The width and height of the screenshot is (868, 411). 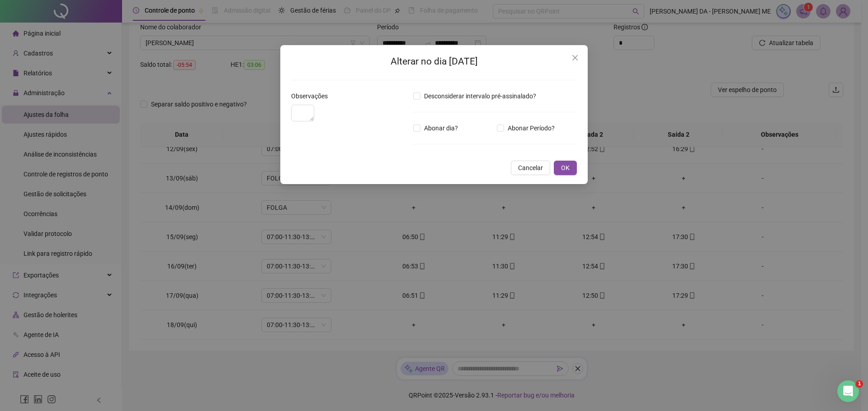 I want to click on span: 1, so click(x=859, y=384).